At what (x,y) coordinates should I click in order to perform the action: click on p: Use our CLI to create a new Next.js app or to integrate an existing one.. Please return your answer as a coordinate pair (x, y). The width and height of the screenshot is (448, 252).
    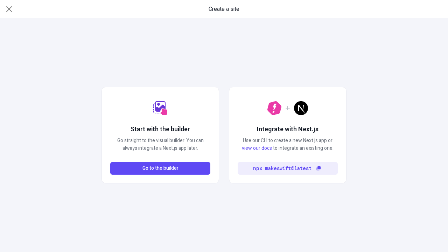
    Looking at the image, I should click on (287, 144).